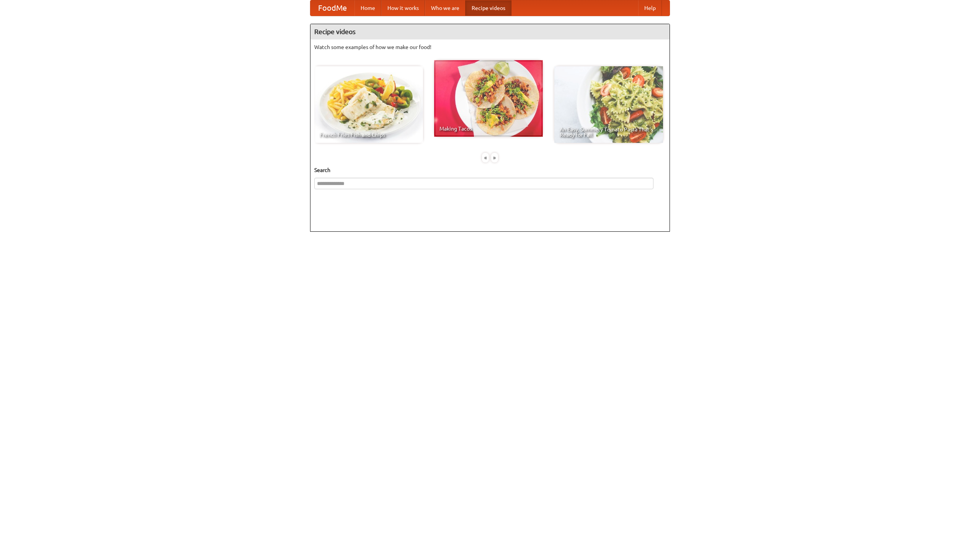 The width and height of the screenshot is (980, 542). Describe the element at coordinates (489, 99) in the screenshot. I see `a: Making Tacos` at that location.